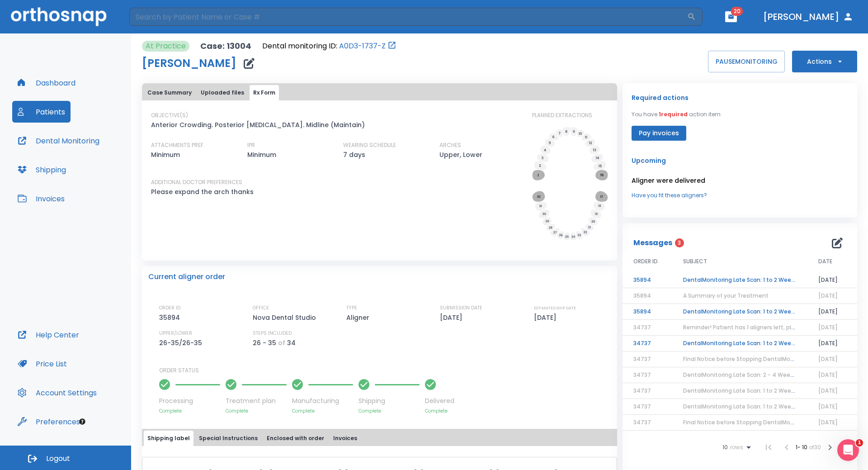 This screenshot has width=868, height=470. I want to click on a: Dashboard, so click(46, 83).